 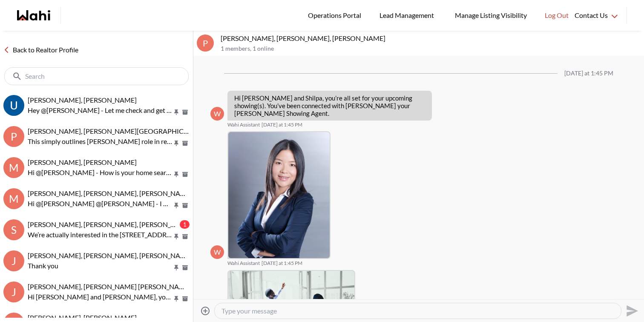 What do you see at coordinates (279, 195) in the screenshot?
I see `img: 865f10501e70c465.jpeg` at bounding box center [279, 195].